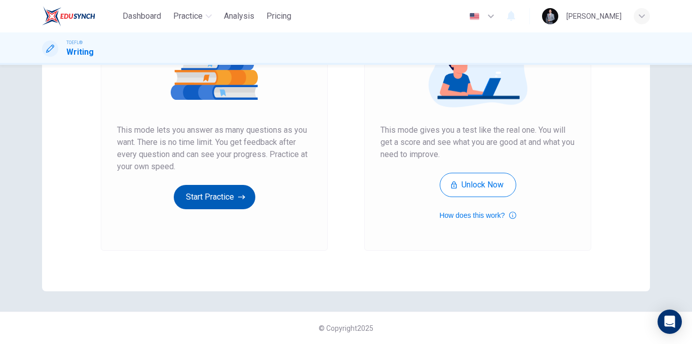 The width and height of the screenshot is (692, 344). What do you see at coordinates (80, 16) in the screenshot?
I see `a: EduSynch logo` at bounding box center [80, 16].